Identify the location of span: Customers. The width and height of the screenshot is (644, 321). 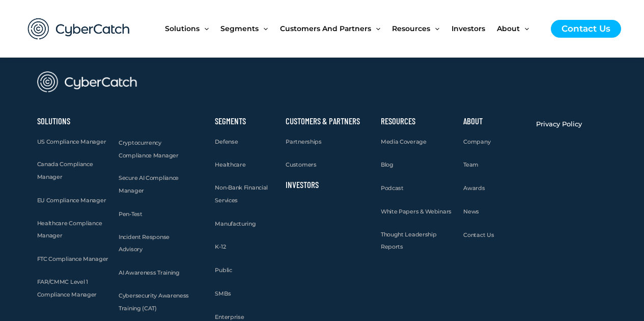
(301, 165).